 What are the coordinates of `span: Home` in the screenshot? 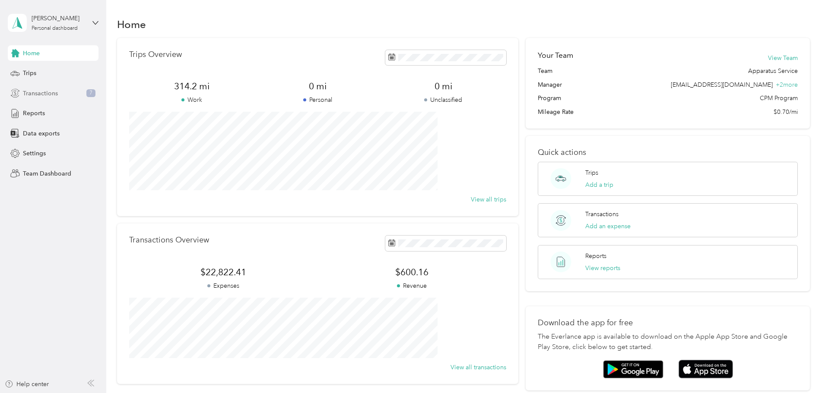 It's located at (31, 53).